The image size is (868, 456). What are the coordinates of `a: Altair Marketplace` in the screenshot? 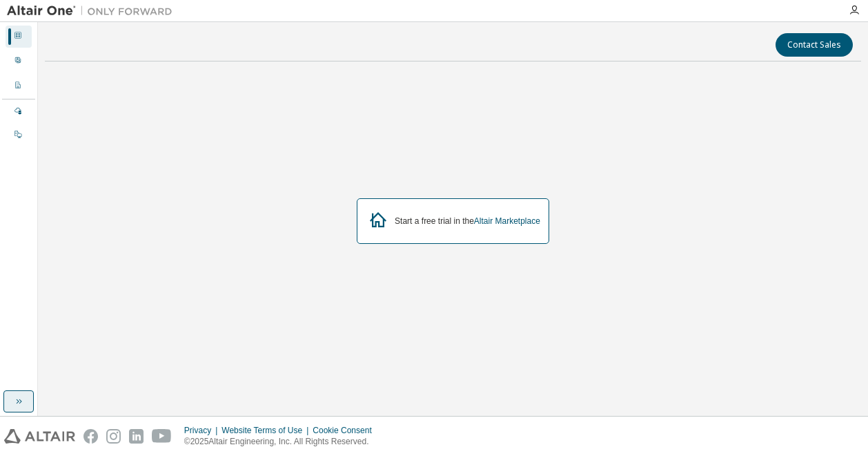 It's located at (507, 221).